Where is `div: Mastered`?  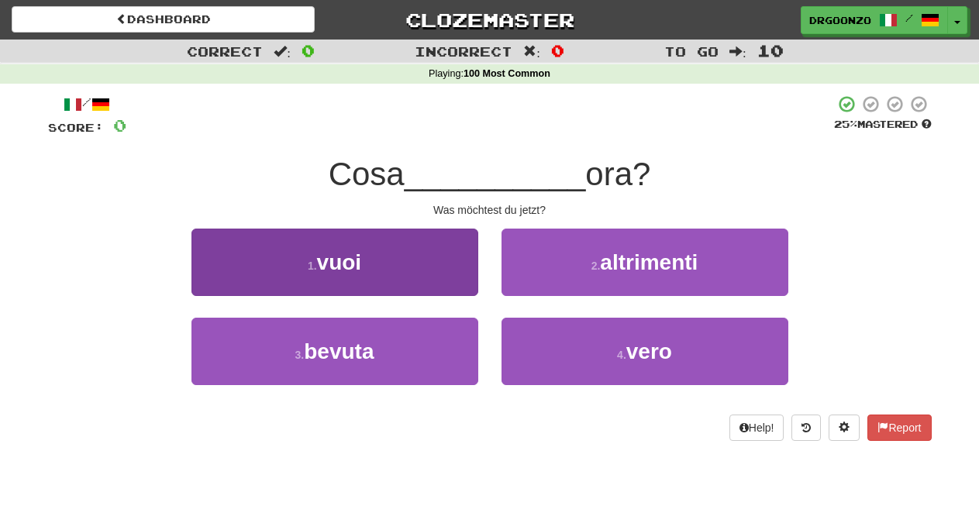 div: Mastered is located at coordinates (883, 125).